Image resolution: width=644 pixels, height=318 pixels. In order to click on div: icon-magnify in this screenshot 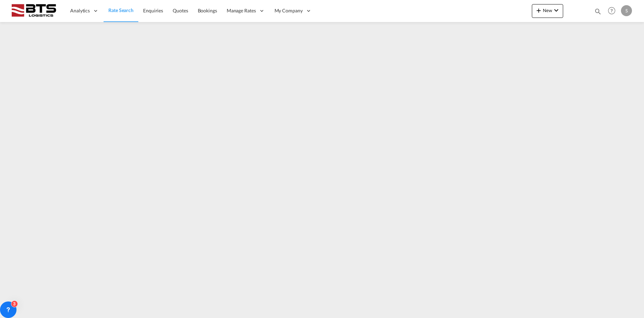, I will do `click(598, 13)`.